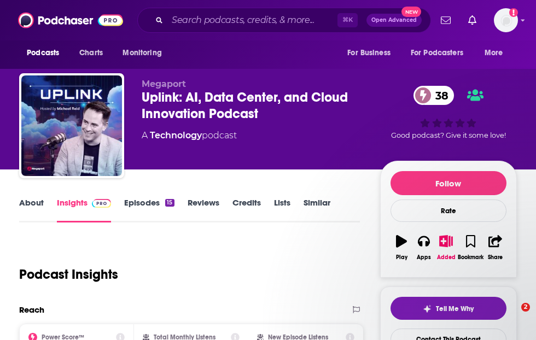  Describe the element at coordinates (449, 135) in the screenshot. I see `span: Good podcast? Give it some love!` at that location.